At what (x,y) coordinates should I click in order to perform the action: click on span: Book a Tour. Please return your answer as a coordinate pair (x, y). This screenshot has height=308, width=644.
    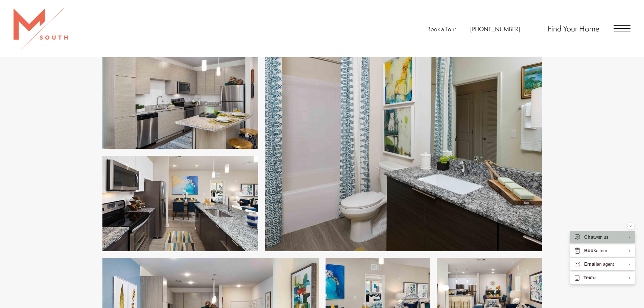
    Looking at the image, I should click on (442, 29).